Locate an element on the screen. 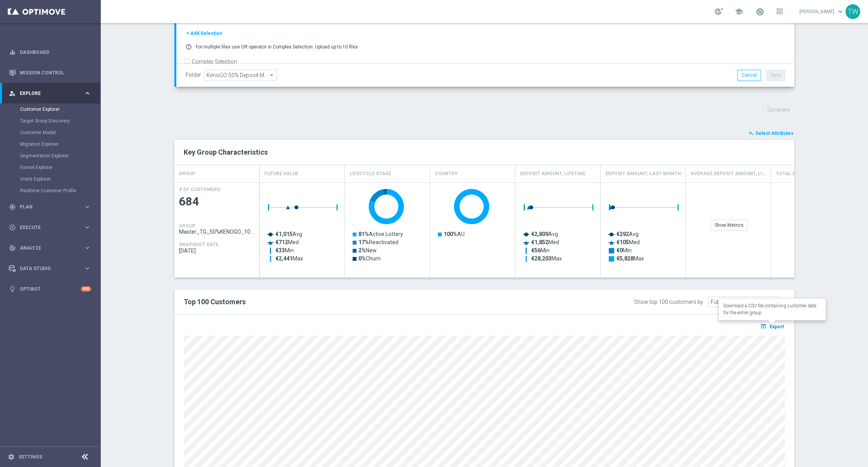  tspan: €2,809 is located at coordinates (540, 234).